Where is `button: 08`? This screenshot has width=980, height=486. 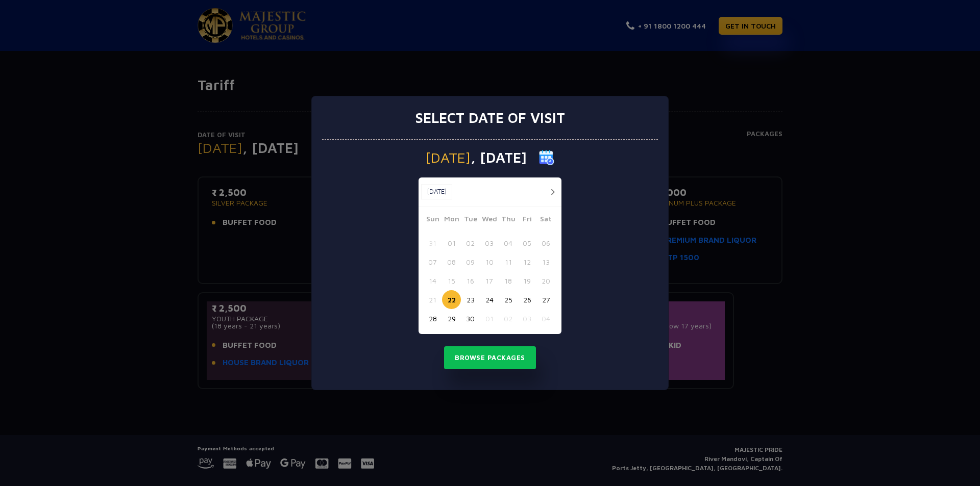 button: 08 is located at coordinates (451, 262).